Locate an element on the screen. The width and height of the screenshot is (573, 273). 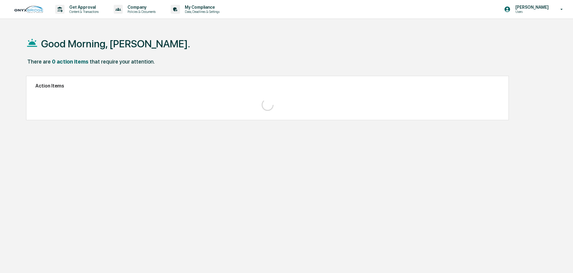
h2: Action Items is located at coordinates (267, 86).